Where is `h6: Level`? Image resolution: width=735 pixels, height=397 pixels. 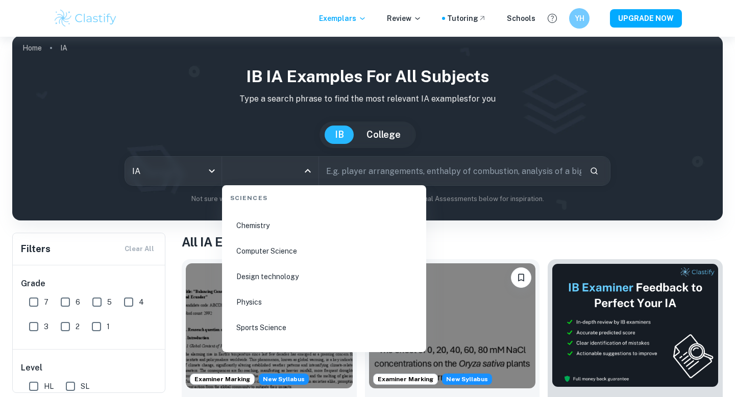 h6: Level is located at coordinates (89, 368).